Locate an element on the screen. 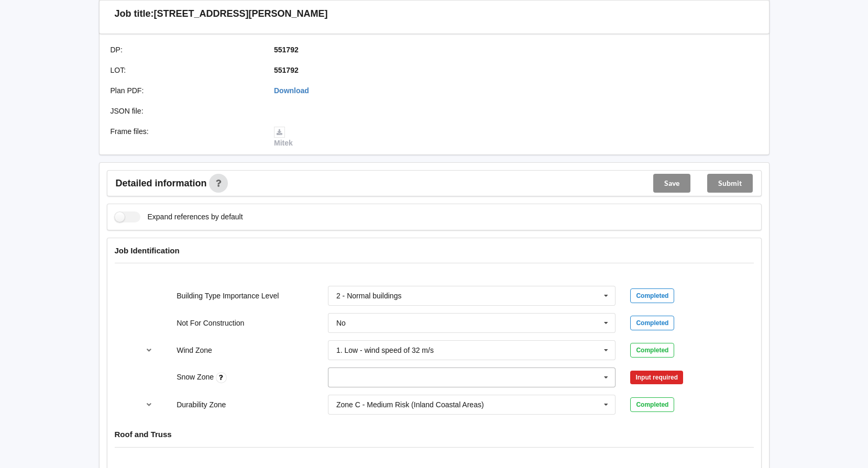  label: Durability Zone is located at coordinates (201, 405).